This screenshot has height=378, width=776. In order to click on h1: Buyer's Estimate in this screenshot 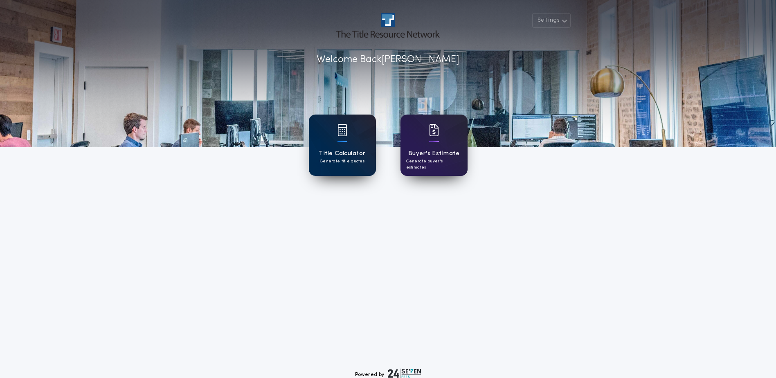, I will do `click(433, 153)`.